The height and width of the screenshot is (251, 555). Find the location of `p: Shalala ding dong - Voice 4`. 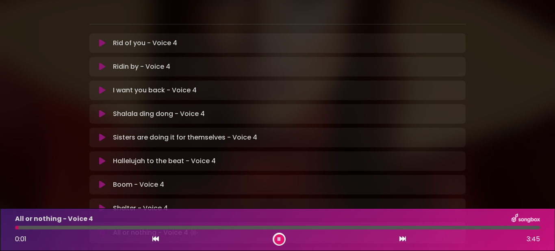

p: Shalala ding dong - Voice 4 is located at coordinates (159, 114).